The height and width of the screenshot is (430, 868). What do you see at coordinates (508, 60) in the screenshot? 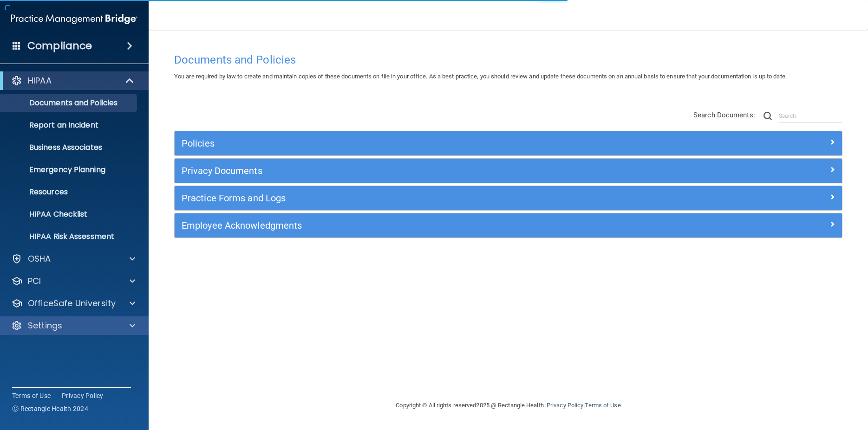
I see `h4: Documents and Policies` at bounding box center [508, 60].